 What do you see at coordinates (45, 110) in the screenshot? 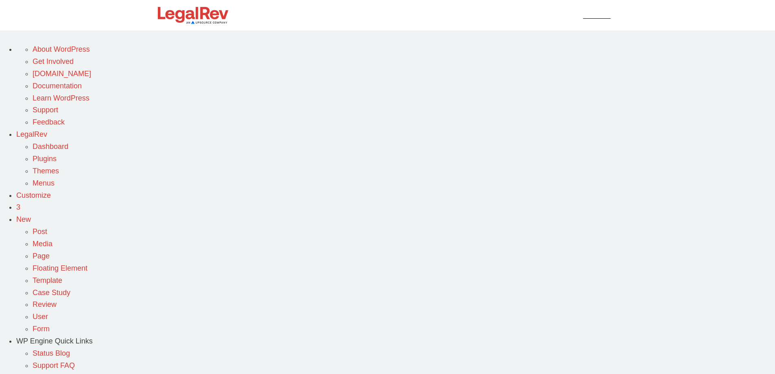
I see `a: Support` at bounding box center [45, 110].